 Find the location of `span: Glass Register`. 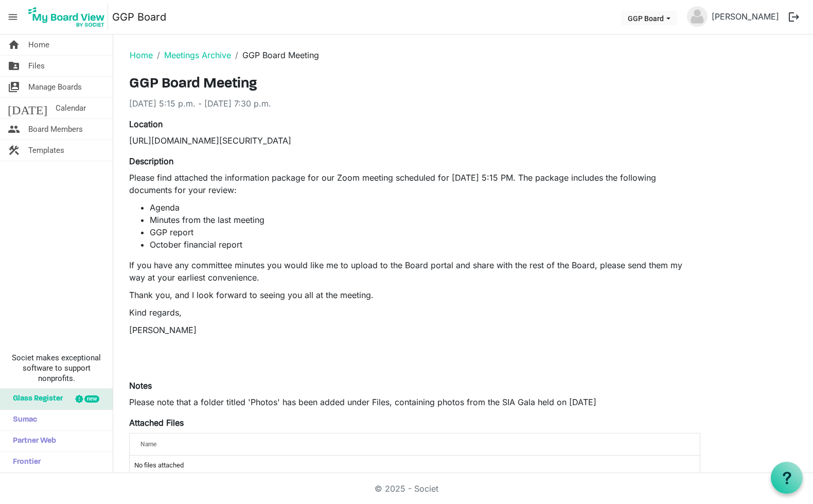

span: Glass Register is located at coordinates (35, 399).